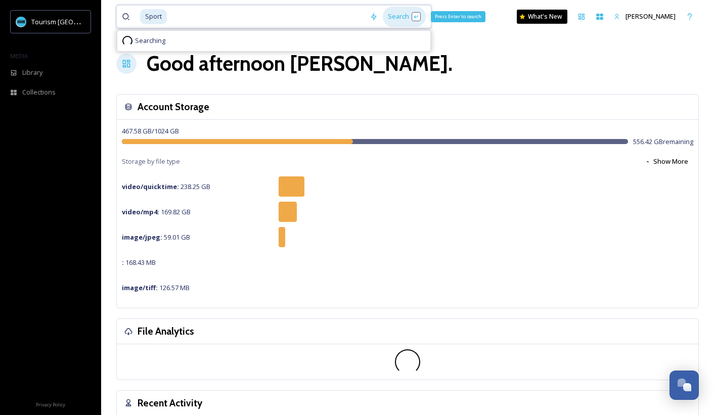  What do you see at coordinates (51, 404) in the screenshot?
I see `a: Privacy Policy` at bounding box center [51, 404].